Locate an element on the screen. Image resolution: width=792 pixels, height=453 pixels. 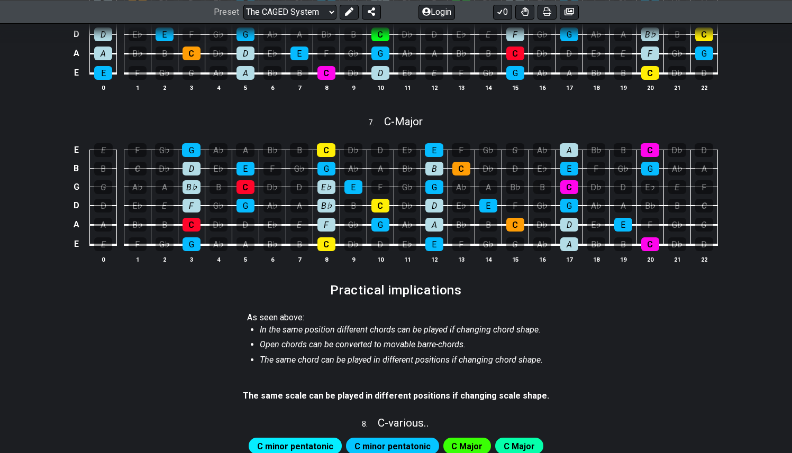
th: 3 is located at coordinates (191, 259).